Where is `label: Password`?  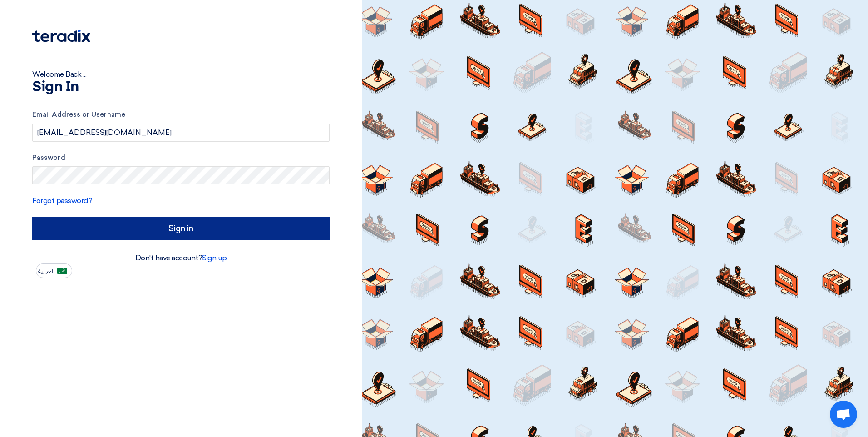
label: Password is located at coordinates (180, 158).